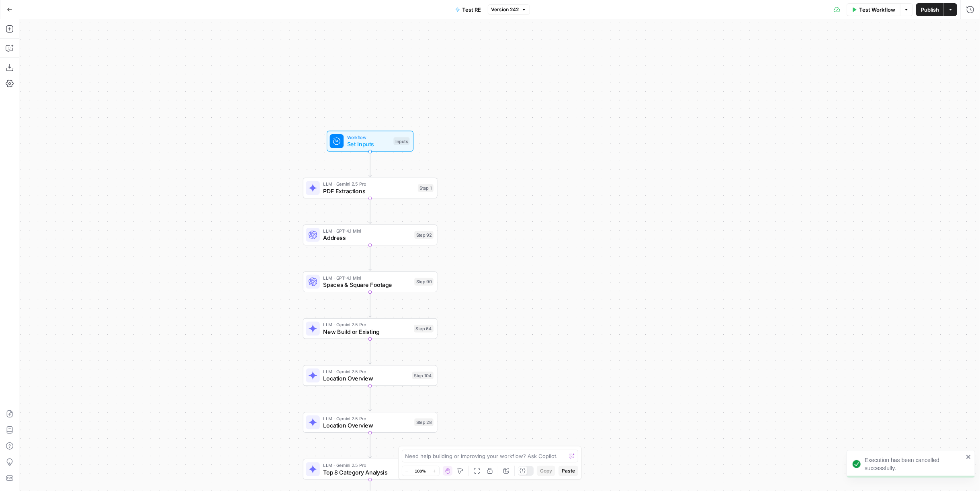 The width and height of the screenshot is (980, 491). What do you see at coordinates (370, 282) in the screenshot?
I see `div: LLM · GPT-4.1 MiniSpaces & Square FootageStep 90` at bounding box center [370, 282].